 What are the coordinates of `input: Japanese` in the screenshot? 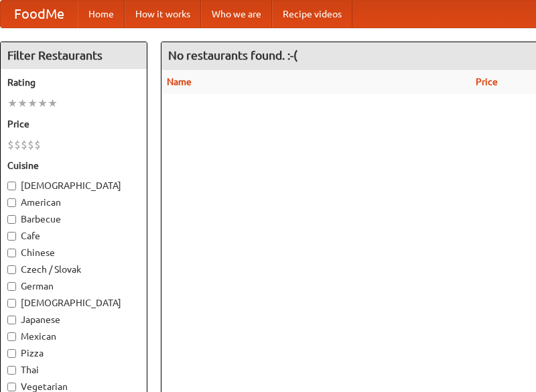 It's located at (12, 320).